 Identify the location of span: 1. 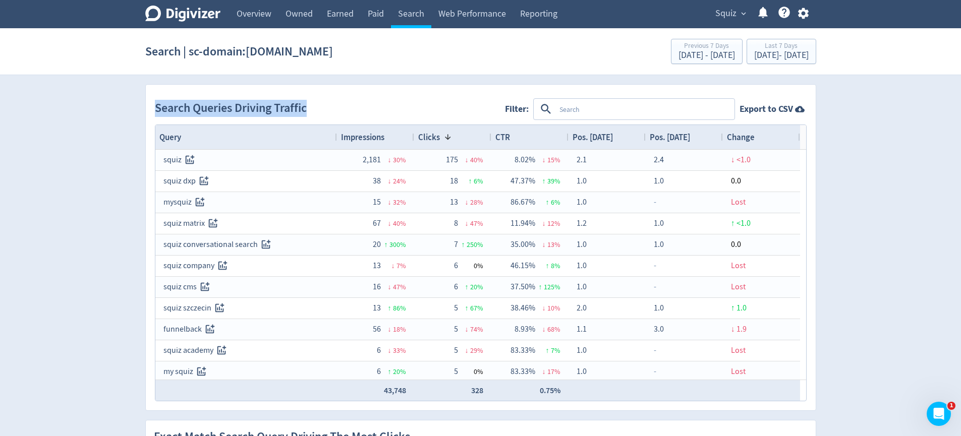
(951, 406).